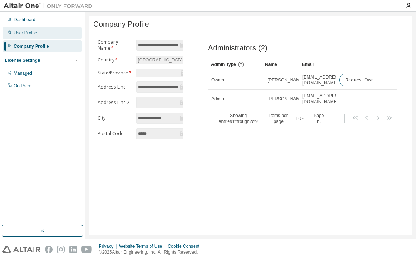  I want to click on span: Owner, so click(217, 80).